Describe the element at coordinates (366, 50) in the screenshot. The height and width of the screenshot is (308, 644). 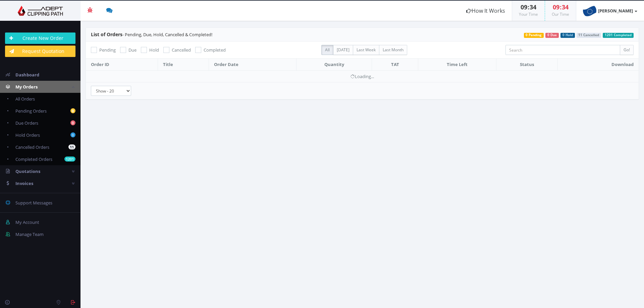
I see `label: Last Week` at that location.